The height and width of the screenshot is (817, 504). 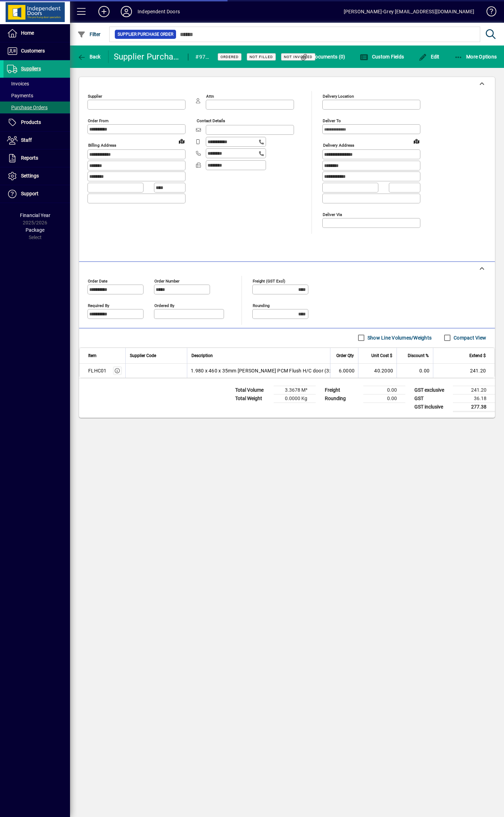 What do you see at coordinates (332, 214) in the screenshot?
I see `mat-label: Deliver via` at bounding box center [332, 214].